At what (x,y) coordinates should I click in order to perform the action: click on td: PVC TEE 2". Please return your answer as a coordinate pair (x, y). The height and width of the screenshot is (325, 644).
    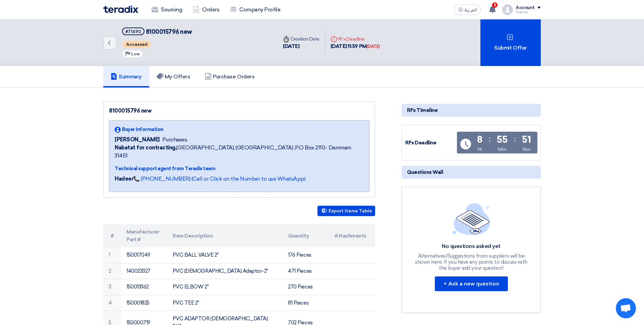
    Looking at the image, I should click on (225, 303).